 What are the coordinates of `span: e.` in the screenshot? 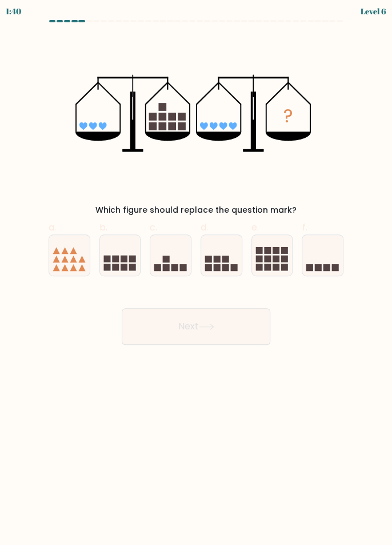 It's located at (255, 227).